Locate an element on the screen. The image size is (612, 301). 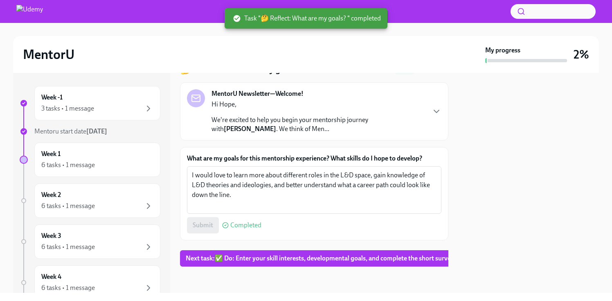
h2: MentorU is located at coordinates (49, 54).